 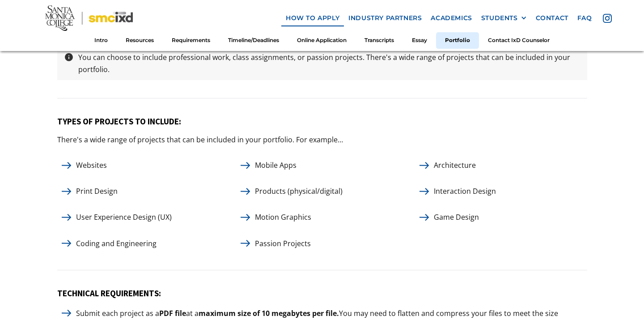 I want to click on p: Websites, so click(x=91, y=165).